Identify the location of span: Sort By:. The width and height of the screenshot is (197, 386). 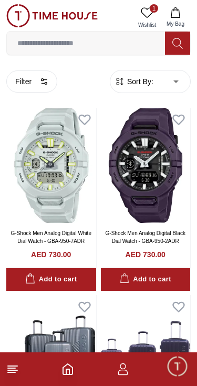
(139, 81).